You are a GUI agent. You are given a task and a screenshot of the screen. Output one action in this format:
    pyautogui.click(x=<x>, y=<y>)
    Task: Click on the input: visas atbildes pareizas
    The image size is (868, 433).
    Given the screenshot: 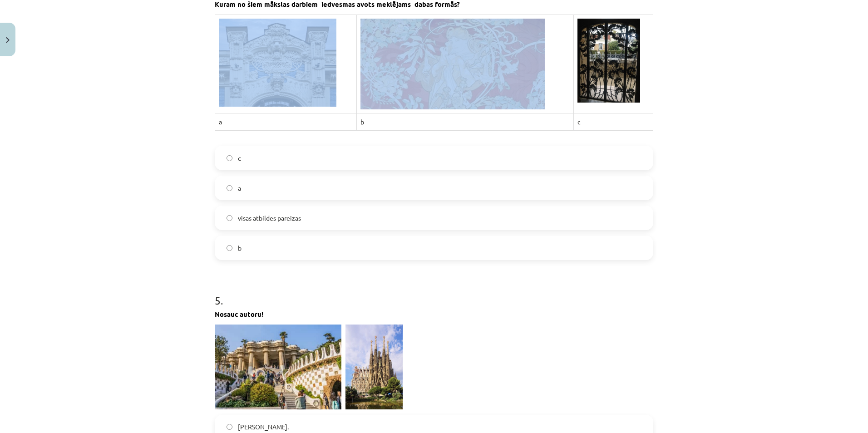 What is the action you would take?
    pyautogui.click(x=229, y=218)
    